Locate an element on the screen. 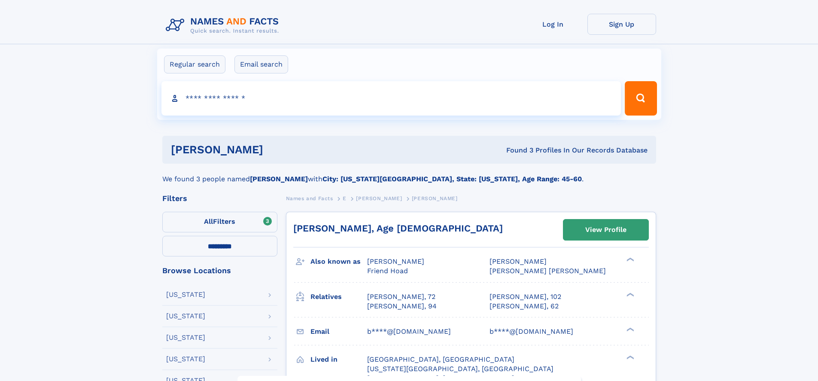 The height and width of the screenshot is (381, 818). a: Sign Up is located at coordinates (622, 24).